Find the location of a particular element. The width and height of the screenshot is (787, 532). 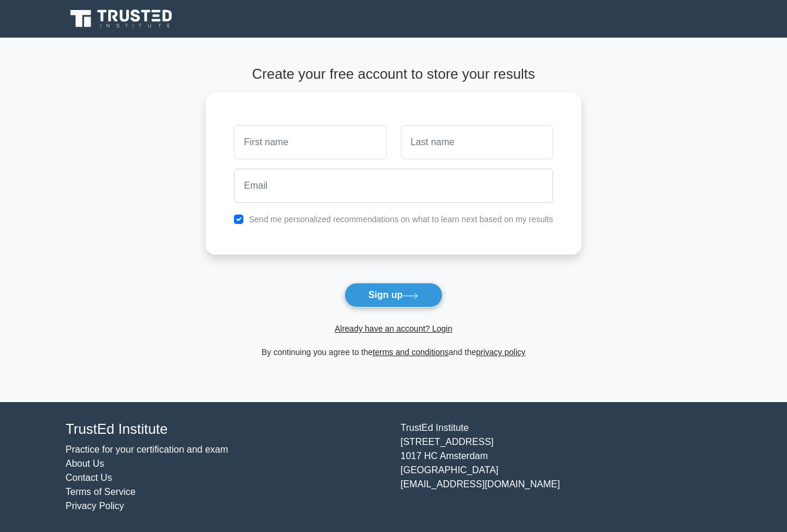

div: By continuing you agree to the and the is located at coordinates (393, 352).